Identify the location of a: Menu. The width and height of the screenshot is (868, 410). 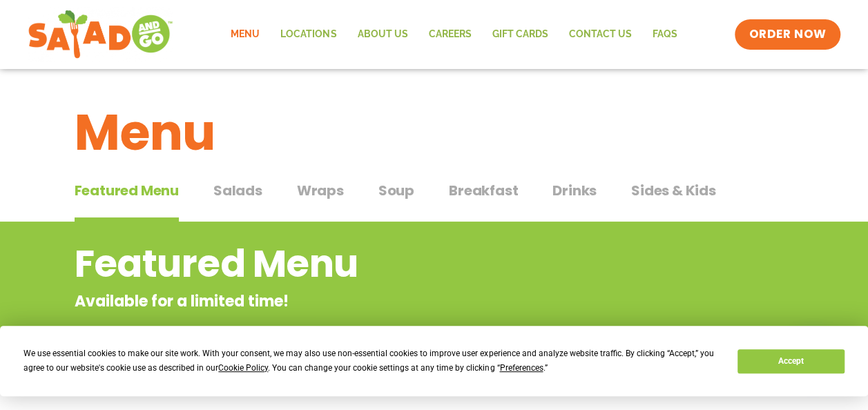
(245, 34).